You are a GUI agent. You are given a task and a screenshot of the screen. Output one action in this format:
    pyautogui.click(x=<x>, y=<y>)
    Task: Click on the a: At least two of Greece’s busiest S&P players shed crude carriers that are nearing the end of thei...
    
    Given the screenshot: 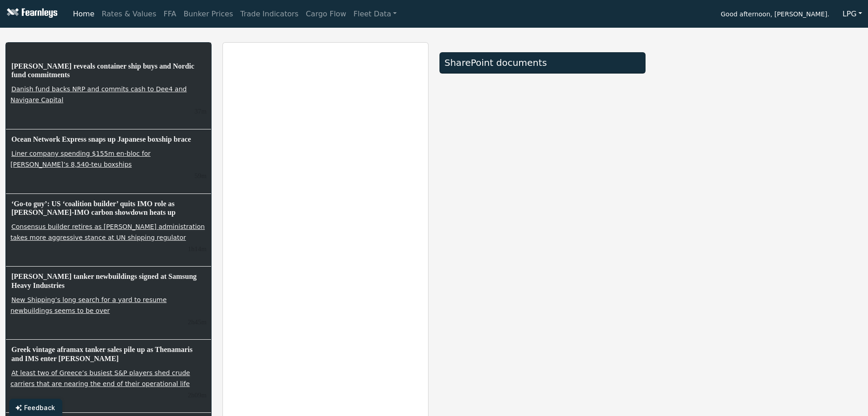 What is the action you would take?
    pyautogui.click(x=100, y=378)
    